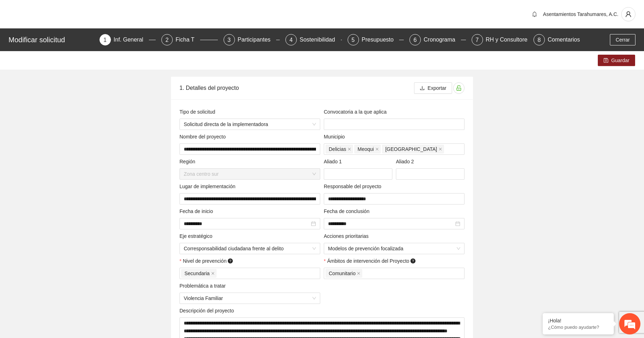  I want to click on span: Nombre del proyecto, so click(204, 137).